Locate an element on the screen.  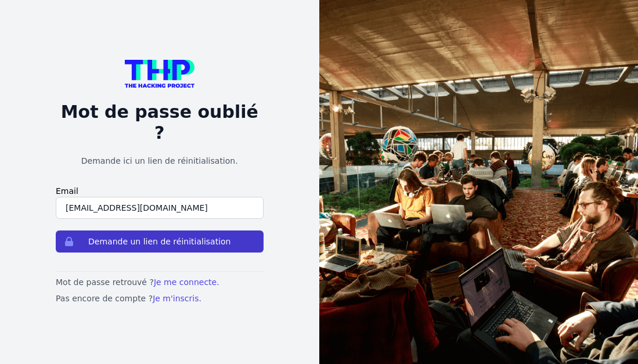
button: Demande un lien de réinitialisation is located at coordinates (160, 241).